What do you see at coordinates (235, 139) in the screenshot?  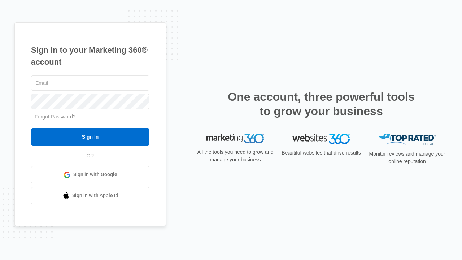 I see `img: Marketing 360` at bounding box center [235, 139].